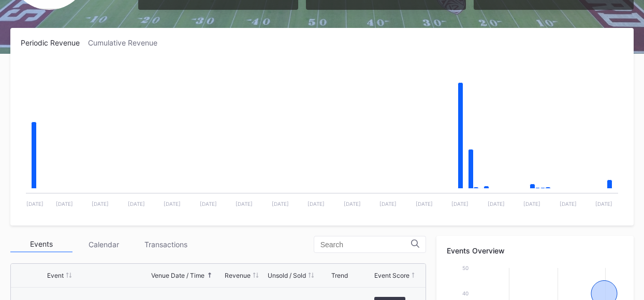  I want to click on div: Transactions, so click(166, 244).